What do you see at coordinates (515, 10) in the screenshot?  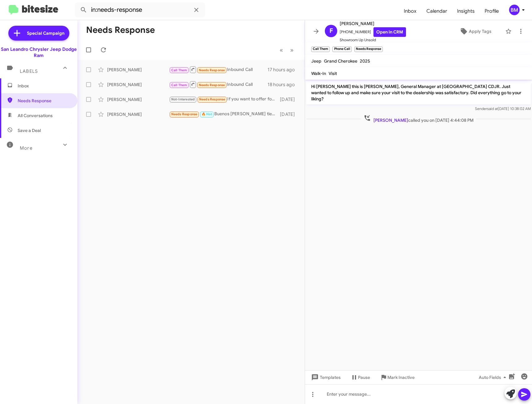 I see `button: BM` at bounding box center [515, 10].